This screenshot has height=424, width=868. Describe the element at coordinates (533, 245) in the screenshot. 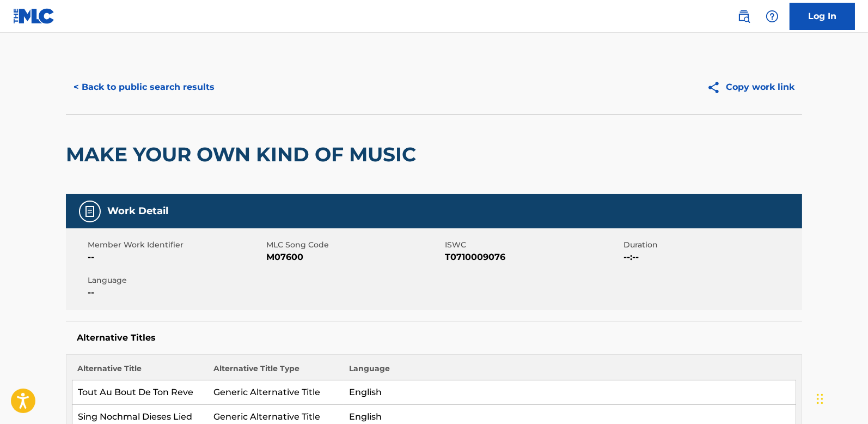

I see `span: ISWC` at that location.